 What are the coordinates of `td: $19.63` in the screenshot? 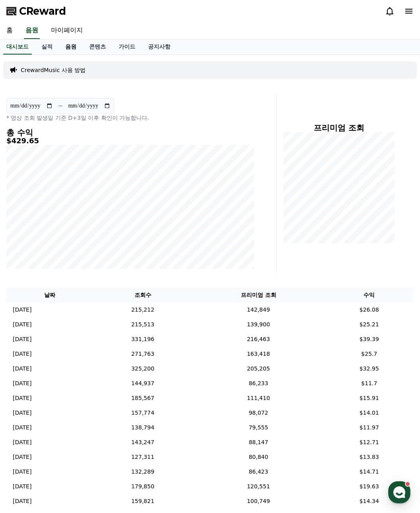 It's located at (369, 486).